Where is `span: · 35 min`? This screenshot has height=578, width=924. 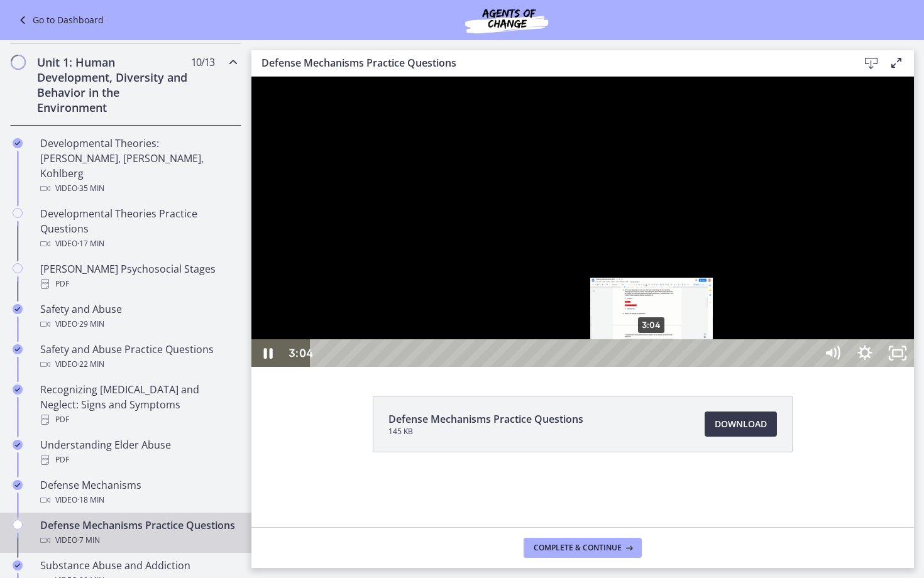 span: · 35 min is located at coordinates (91, 188).